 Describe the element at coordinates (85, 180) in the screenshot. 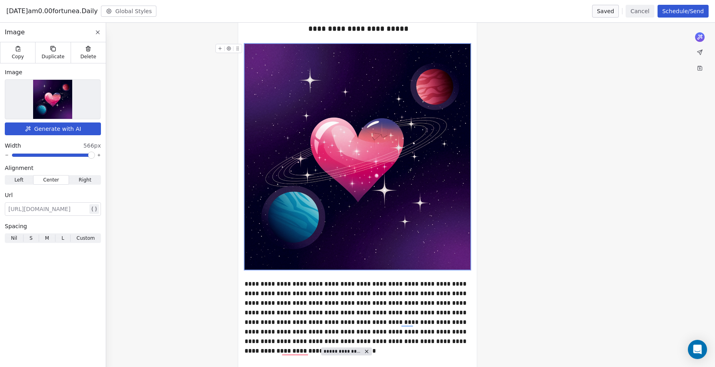

I see `span: Right` at that location.